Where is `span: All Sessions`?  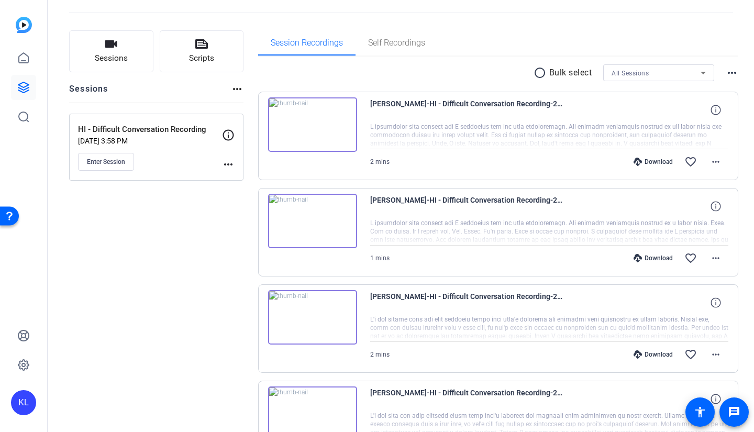 span: All Sessions is located at coordinates (630, 73).